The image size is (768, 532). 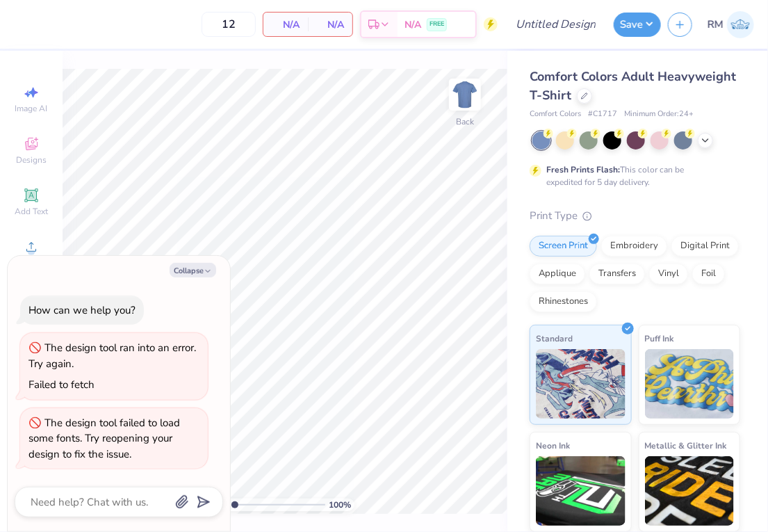 I want to click on div: Failed to fetch, so click(x=61, y=385).